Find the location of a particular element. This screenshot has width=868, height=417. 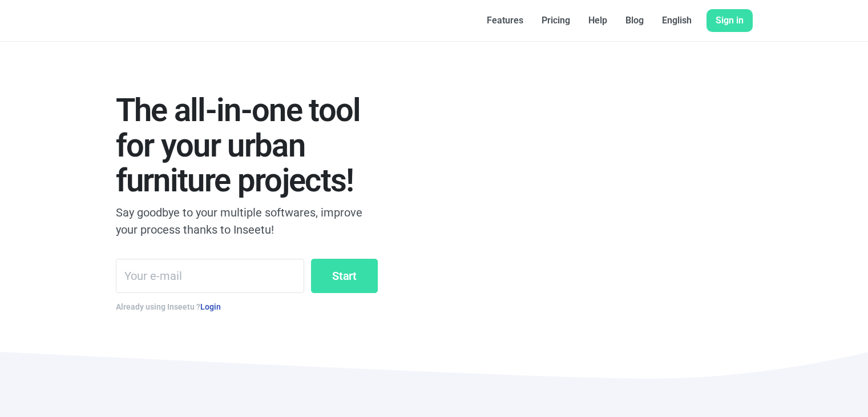

a: Pricing is located at coordinates (556, 21).